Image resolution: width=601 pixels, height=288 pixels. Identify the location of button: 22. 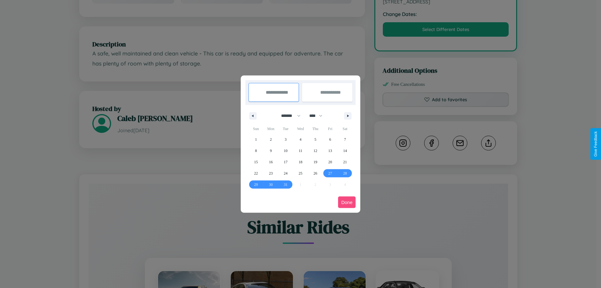
(256, 173).